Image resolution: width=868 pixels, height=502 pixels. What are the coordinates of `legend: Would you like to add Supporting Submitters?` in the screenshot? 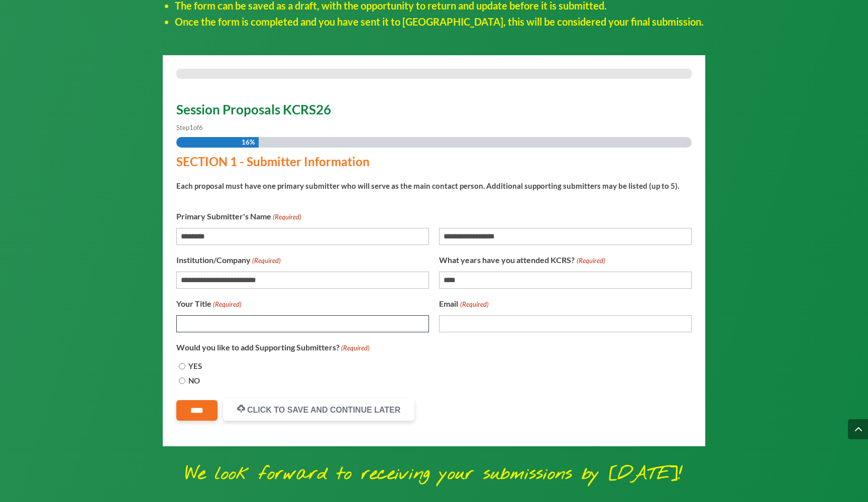 It's located at (273, 347).